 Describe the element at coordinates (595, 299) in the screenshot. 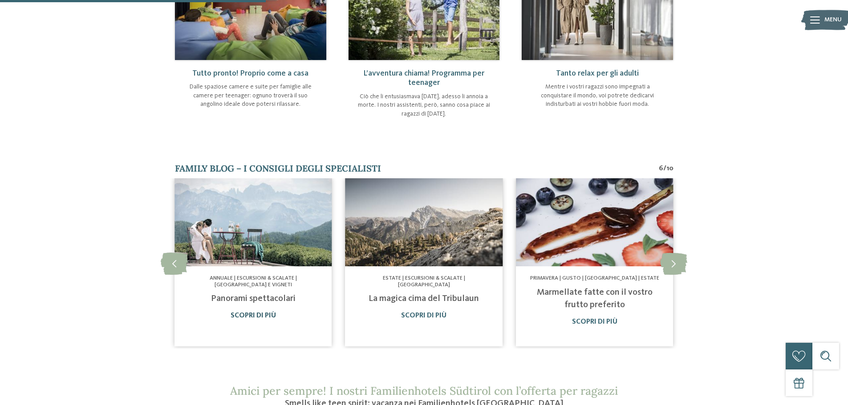

I see `a: Marmellate fatte con il vostro frutto preferito` at that location.